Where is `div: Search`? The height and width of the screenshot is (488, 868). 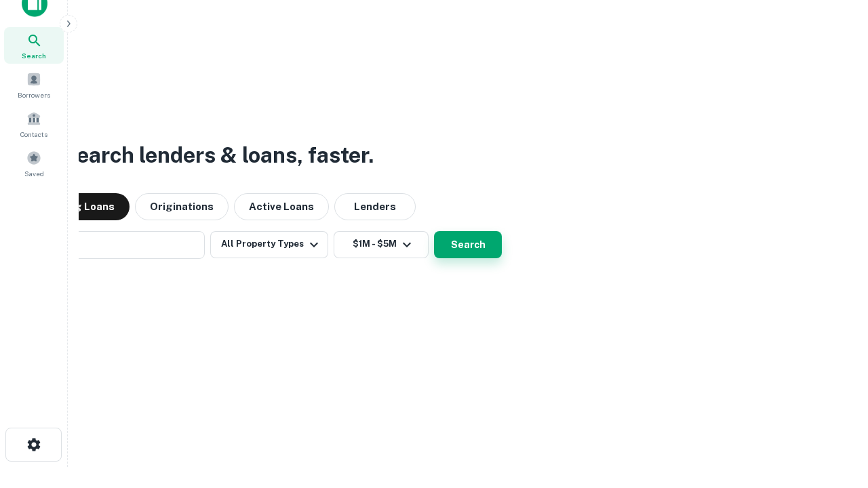
div: Search is located at coordinates (34, 46).